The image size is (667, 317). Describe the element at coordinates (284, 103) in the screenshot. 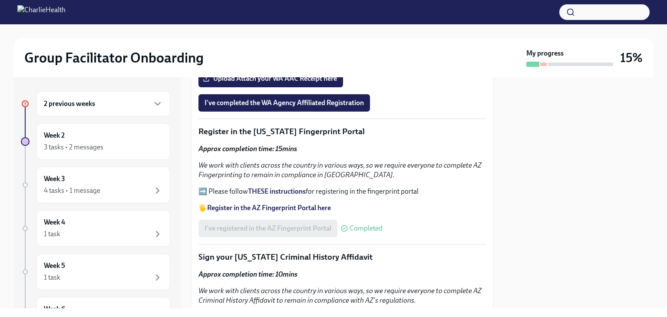

I see `button: I've completed the WA Agency Affiliated Registration` at that location.